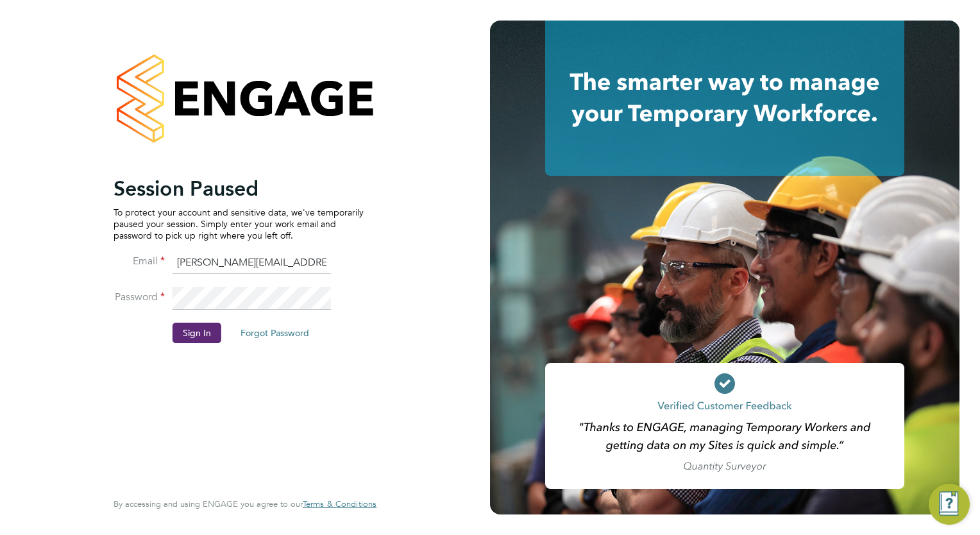 Image resolution: width=980 pixels, height=535 pixels. Describe the element at coordinates (197, 333) in the screenshot. I see `button: Sign In` at that location.